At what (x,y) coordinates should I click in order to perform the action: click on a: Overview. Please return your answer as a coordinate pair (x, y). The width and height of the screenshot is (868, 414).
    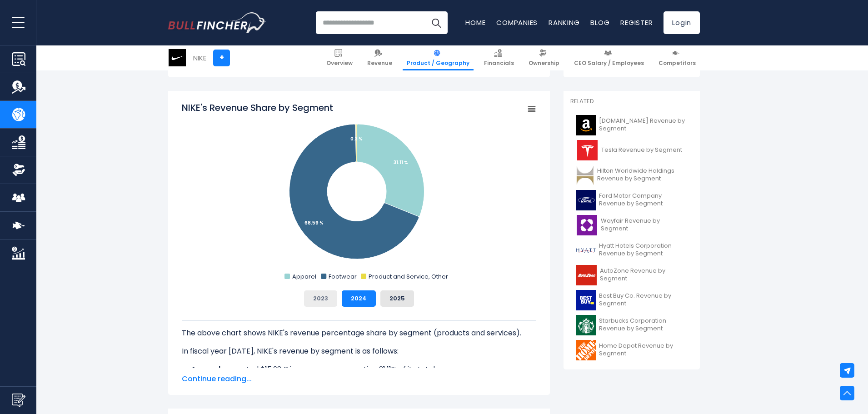
    Looking at the image, I should click on (339, 58).